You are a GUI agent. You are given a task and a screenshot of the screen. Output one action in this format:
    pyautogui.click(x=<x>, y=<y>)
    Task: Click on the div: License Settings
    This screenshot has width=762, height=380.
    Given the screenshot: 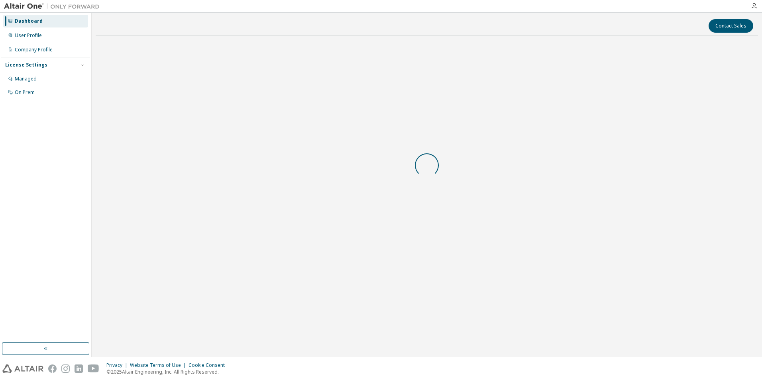 What is the action you would take?
    pyautogui.click(x=26, y=65)
    